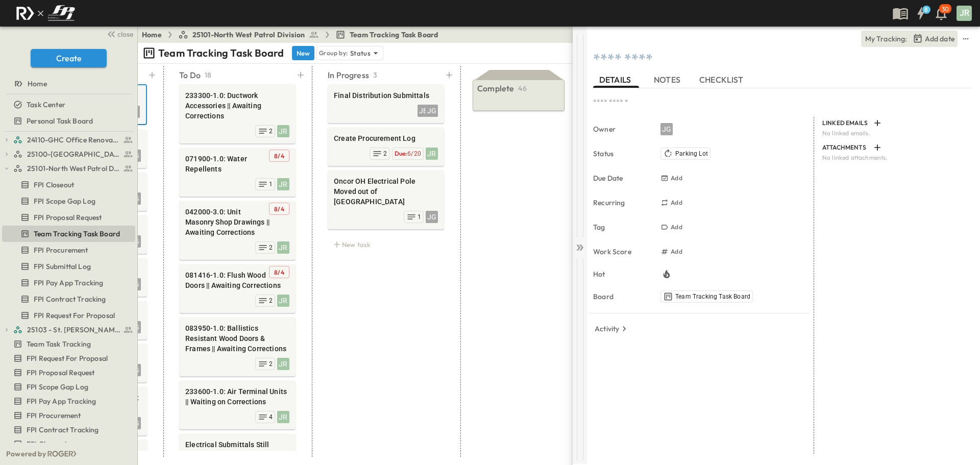 This screenshot has width=980, height=465. Describe the element at coordinates (619, 227) in the screenshot. I see `p: Tag` at that location.